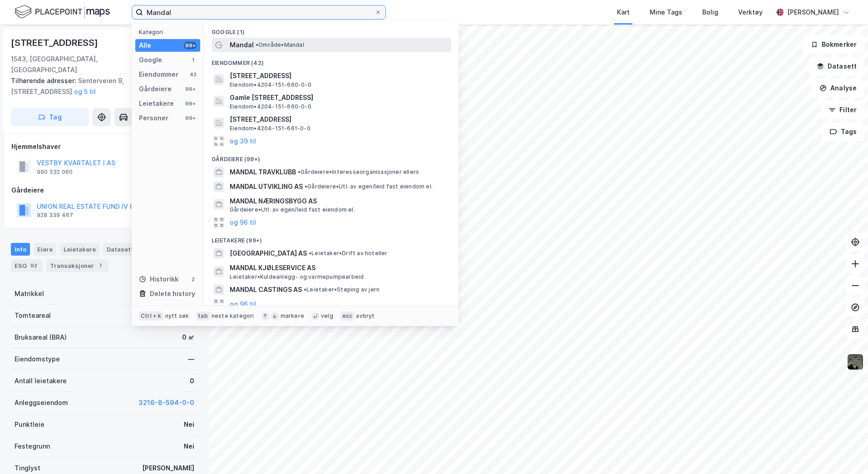 This screenshot has height=474, width=868. I want to click on div: Personer, so click(154, 118).